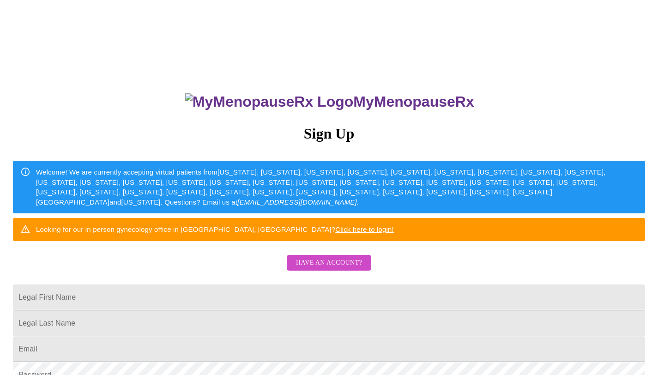 The height and width of the screenshot is (375, 658). Describe the element at coordinates (330, 102) in the screenshot. I see `h3: MyMenopauseRx` at that location.